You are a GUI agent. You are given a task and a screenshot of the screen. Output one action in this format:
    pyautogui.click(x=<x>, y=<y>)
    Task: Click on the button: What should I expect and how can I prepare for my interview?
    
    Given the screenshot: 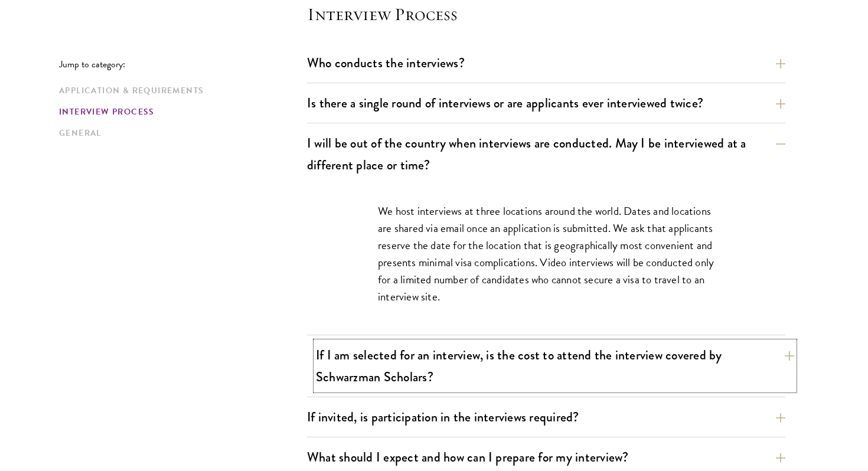 What is the action you would take?
    pyautogui.click(x=546, y=457)
    